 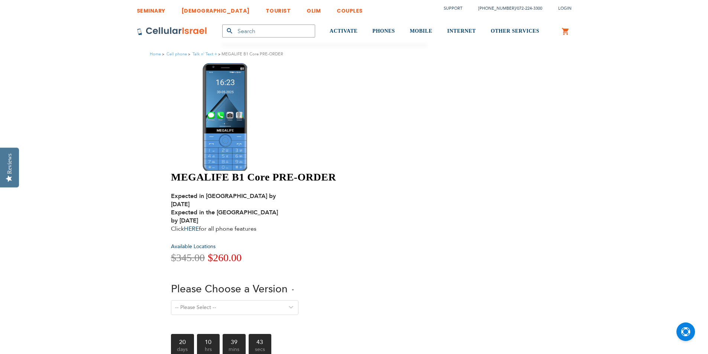 What do you see at coordinates (10, 164) in the screenshot?
I see `div: Reviews` at bounding box center [10, 164].